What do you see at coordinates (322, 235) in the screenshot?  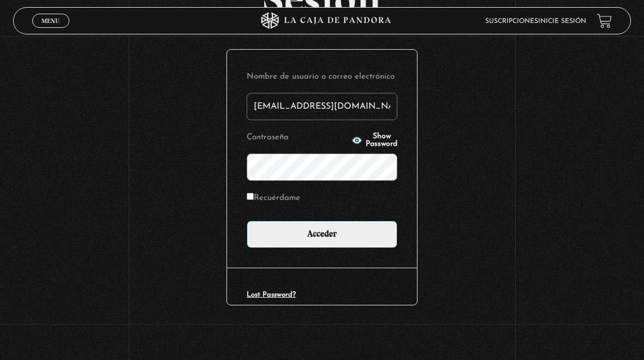 I see `input: Acceder` at bounding box center [322, 235].